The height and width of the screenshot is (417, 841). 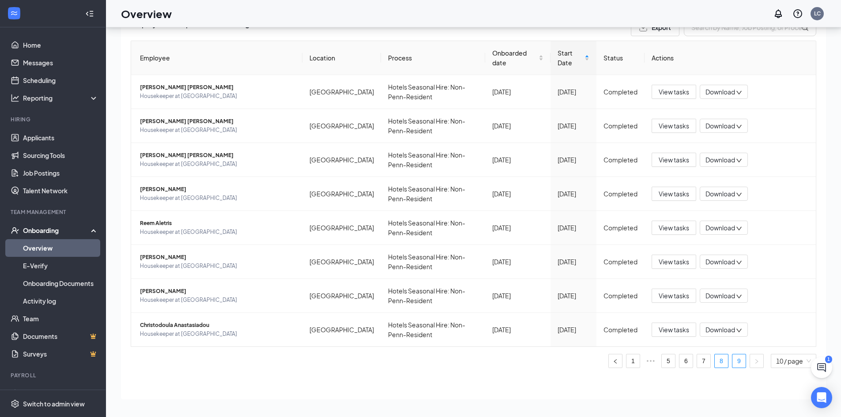 I want to click on a: 7, so click(x=704, y=361).